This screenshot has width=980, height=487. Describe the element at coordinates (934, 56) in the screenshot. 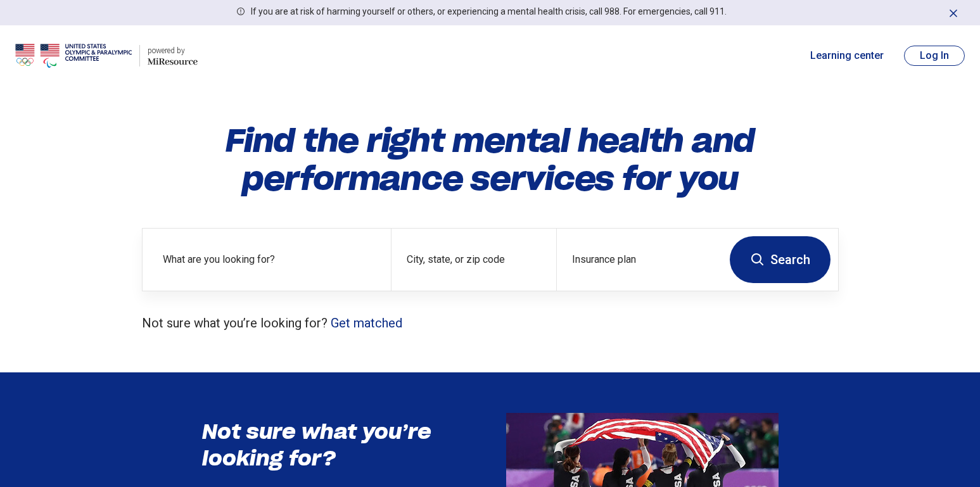

I see `button: Log In` at that location.